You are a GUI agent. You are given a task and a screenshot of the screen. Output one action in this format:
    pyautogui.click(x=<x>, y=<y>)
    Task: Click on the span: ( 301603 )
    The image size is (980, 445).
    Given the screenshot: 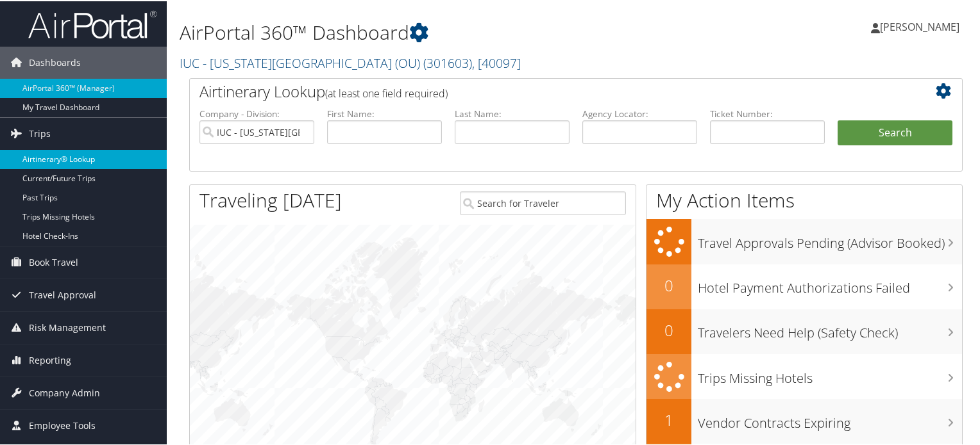 What is the action you would take?
    pyautogui.click(x=448, y=61)
    